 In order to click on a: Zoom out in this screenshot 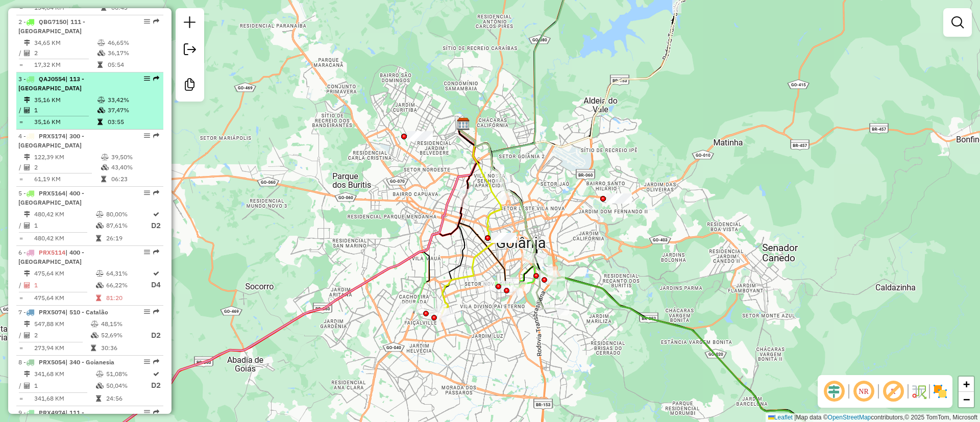, I will do `click(967, 399)`.